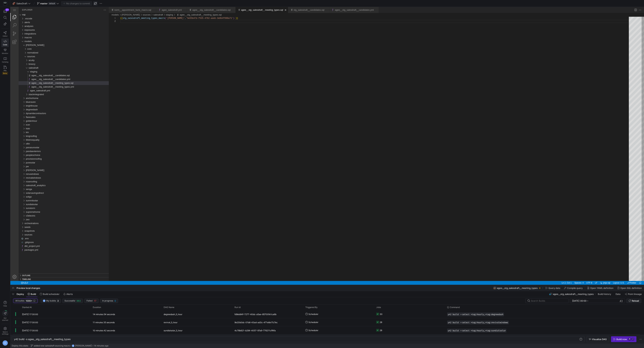 This screenshot has height=348, width=644. I want to click on span: All builds, so click(20, 301).